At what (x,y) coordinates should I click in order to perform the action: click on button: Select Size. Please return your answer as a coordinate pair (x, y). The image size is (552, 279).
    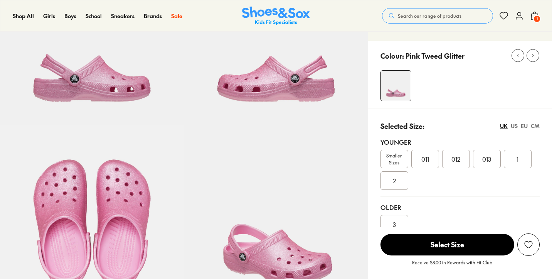
    Looking at the image, I should click on (447, 244).